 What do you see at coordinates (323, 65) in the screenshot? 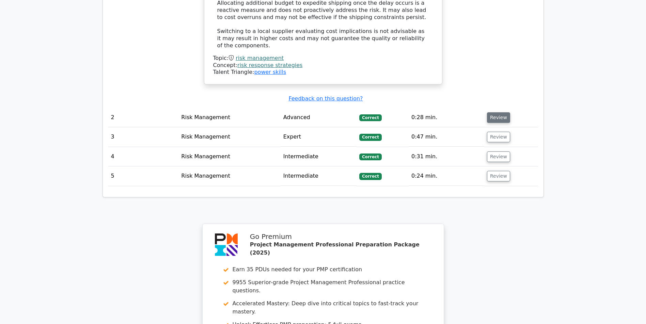
I see `div: Concept:` at bounding box center [323, 65].